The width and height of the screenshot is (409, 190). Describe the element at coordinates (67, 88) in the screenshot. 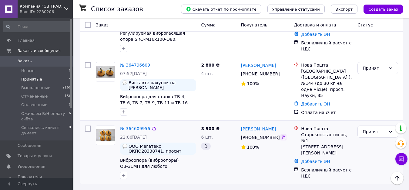

I see `span: 2160` at that location.